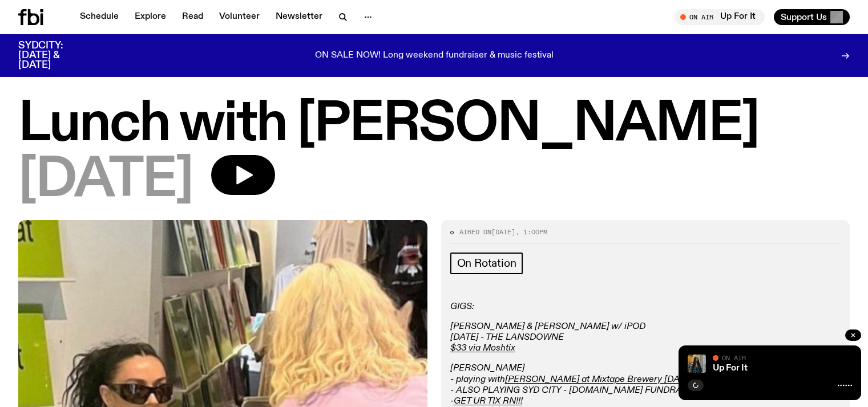  What do you see at coordinates (696, 364) in the screenshot?
I see `a: Ify - a Brown Skin girl with black braided twists, looking up to the side with her tongue stickin...` at bounding box center [696, 364].